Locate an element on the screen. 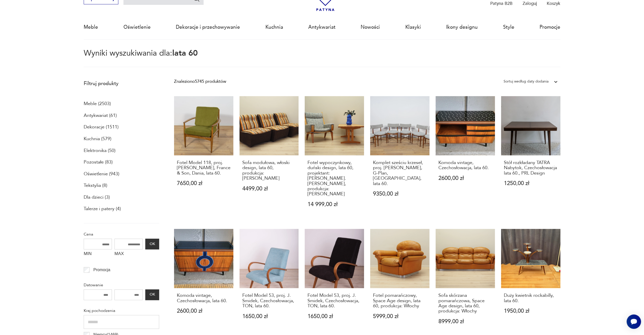 Image resolution: width=644 pixels, height=335 pixels. a: Dla dzieci (3) is located at coordinates (97, 198).